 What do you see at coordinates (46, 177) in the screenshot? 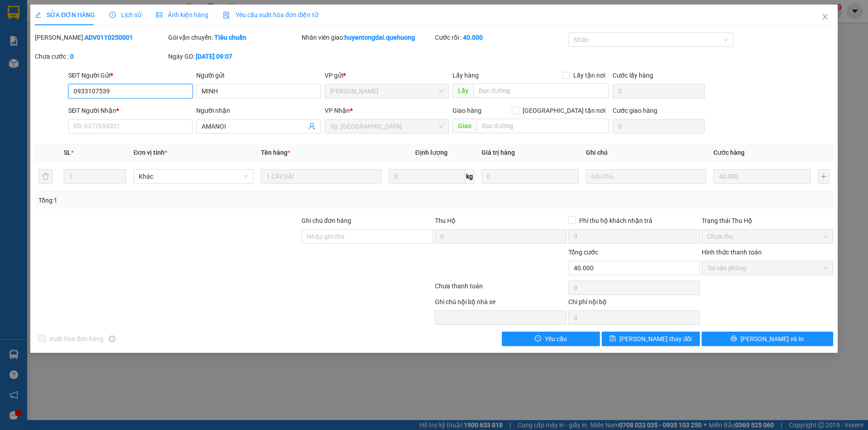
I see `button: delete` at bounding box center [46, 177].